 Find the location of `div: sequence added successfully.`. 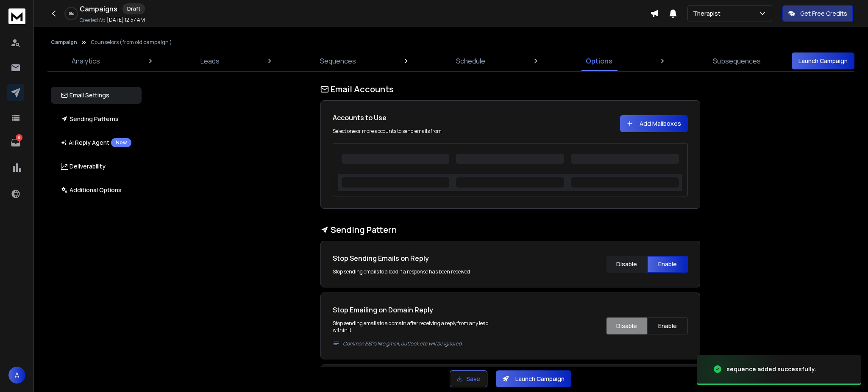

div: sequence added successfully. is located at coordinates (772, 369).